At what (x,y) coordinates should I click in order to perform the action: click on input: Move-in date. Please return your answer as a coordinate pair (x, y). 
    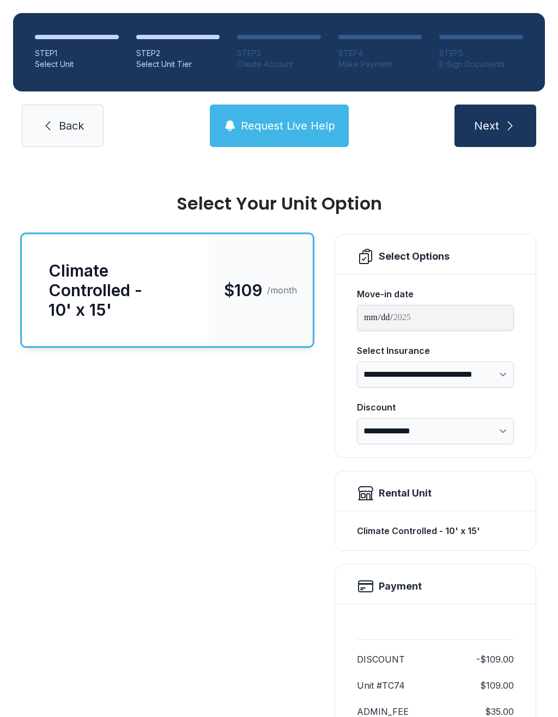
    Looking at the image, I should click on (435, 318).